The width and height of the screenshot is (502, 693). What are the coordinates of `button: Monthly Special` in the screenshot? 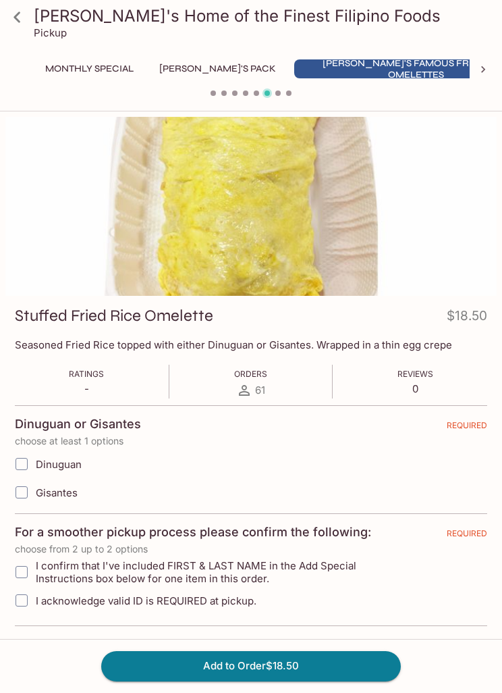 It's located at (89, 69).